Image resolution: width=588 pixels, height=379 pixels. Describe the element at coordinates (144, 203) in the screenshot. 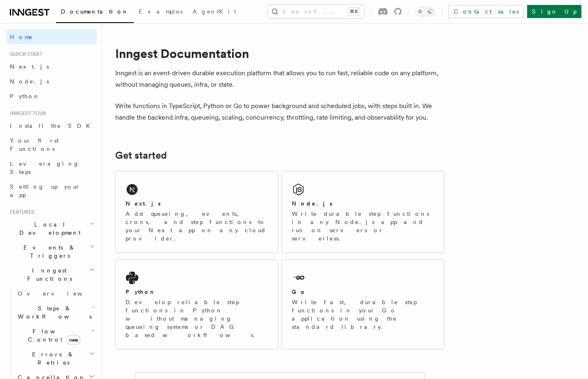

I see `h2: Next.js` at that location.